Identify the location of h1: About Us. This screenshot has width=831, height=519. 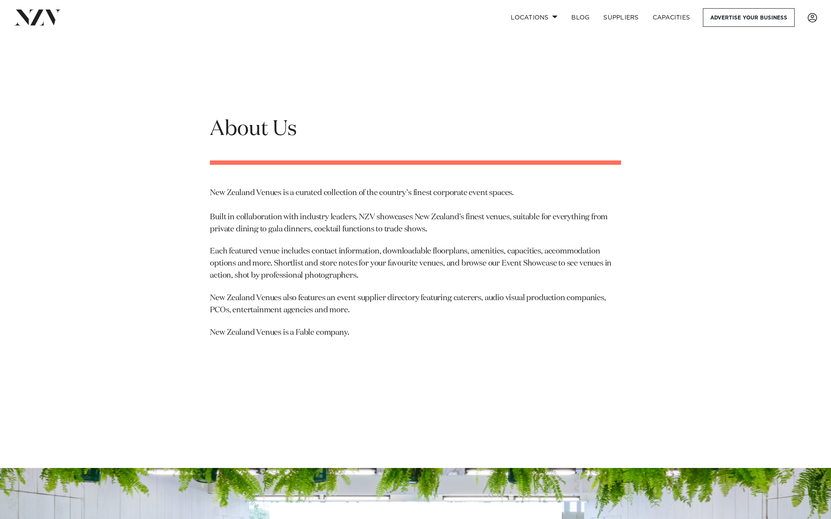
(415, 129).